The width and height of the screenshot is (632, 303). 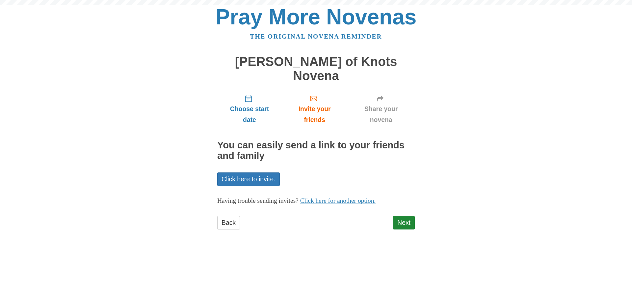 What do you see at coordinates (381, 114) in the screenshot?
I see `span: Share your novena` at bounding box center [381, 114].